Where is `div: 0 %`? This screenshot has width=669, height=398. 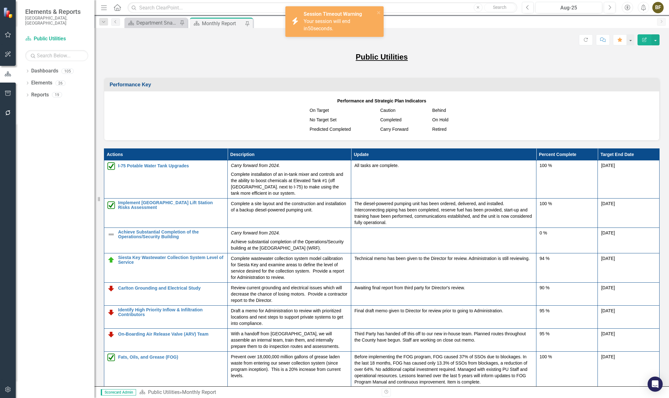
div: 0 % is located at coordinates (567, 233).